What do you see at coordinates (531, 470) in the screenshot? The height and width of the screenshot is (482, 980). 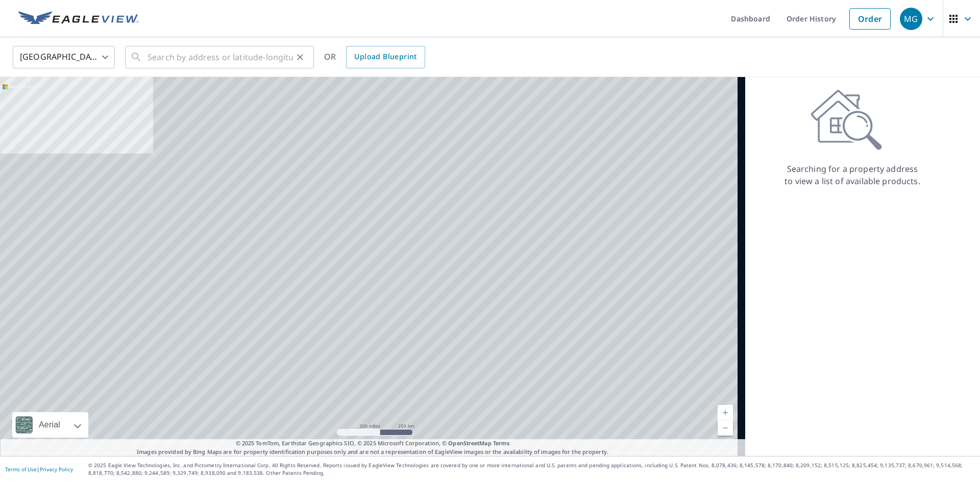 I see `p: © 2025 Eagle View Technologies, Inc. and Pictometry International Corp. All Rights Reserved. Repo...` at bounding box center [531, 470].